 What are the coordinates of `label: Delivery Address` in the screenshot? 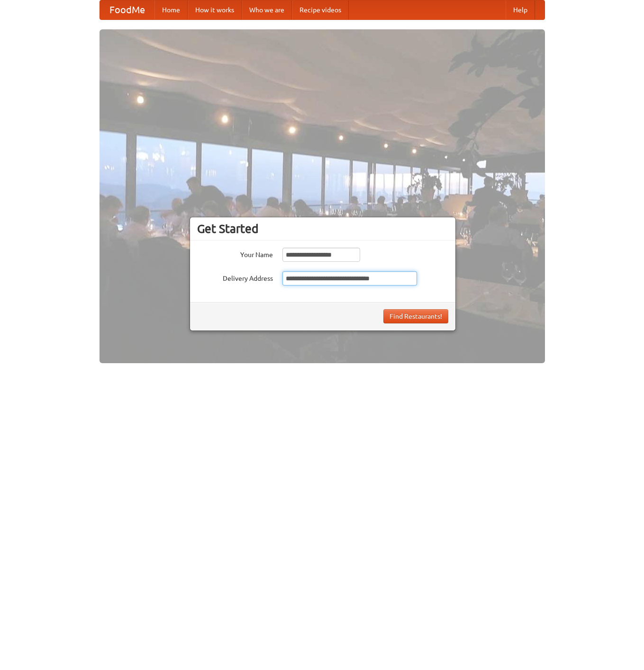 It's located at (235, 277).